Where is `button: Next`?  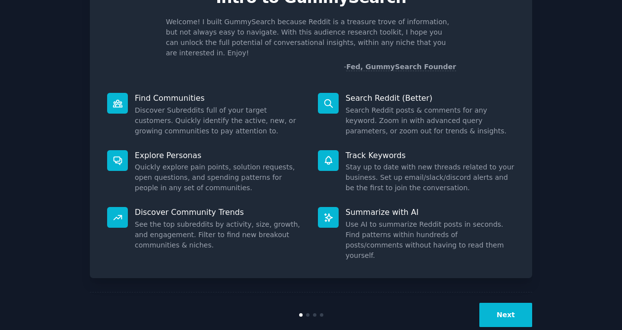
button: Next is located at coordinates (506, 315).